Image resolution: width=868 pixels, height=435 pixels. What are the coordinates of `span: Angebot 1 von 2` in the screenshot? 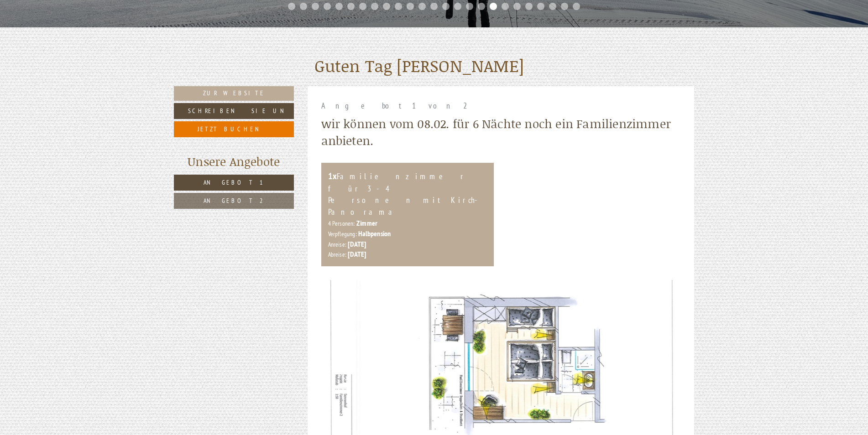 It's located at (397, 105).